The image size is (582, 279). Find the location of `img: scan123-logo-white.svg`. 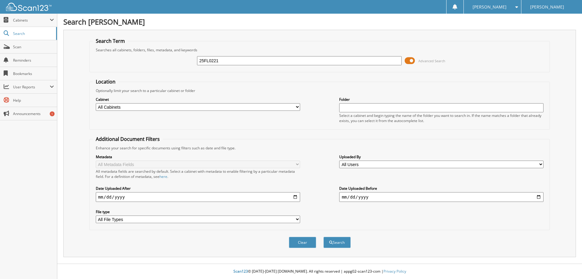

img: scan123-logo-white.svg is located at coordinates (29, 7).